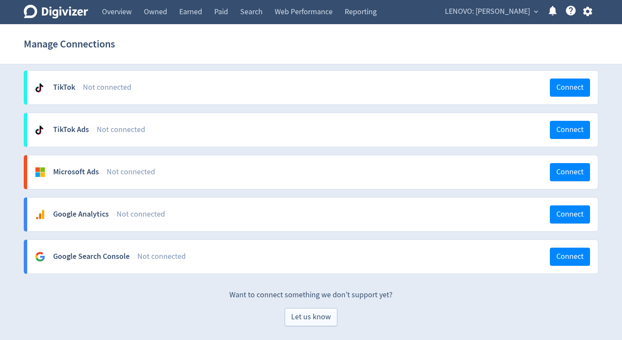 This screenshot has height=340, width=622. Describe the element at coordinates (69, 44) in the screenshot. I see `h1: Manage Connections` at that location.